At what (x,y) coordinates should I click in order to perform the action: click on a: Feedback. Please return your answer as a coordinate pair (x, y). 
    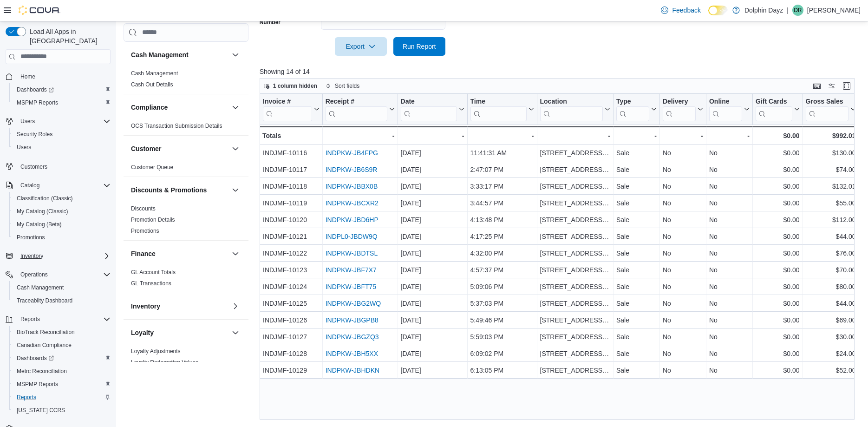
    Looking at the image, I should click on (680, 10).